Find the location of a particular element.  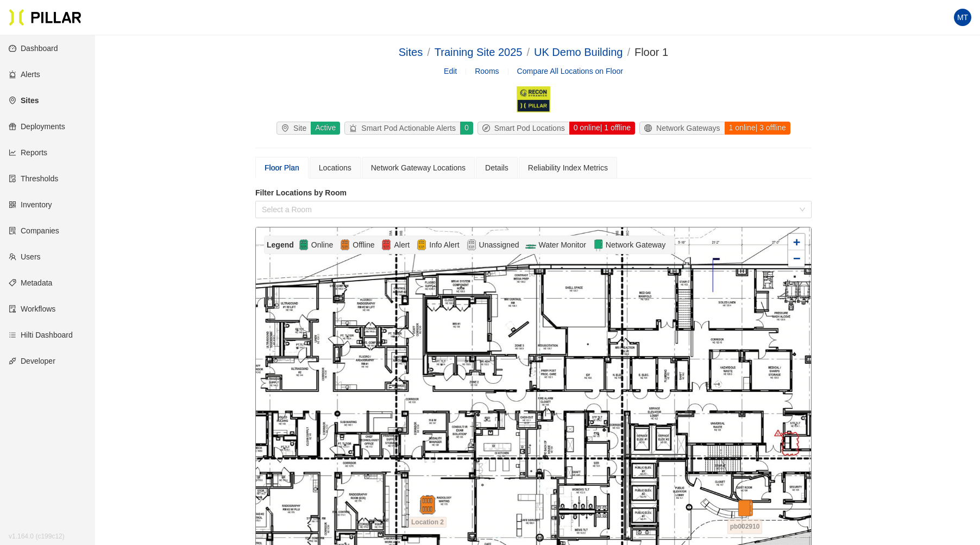

span: environment is located at coordinates (287, 128).